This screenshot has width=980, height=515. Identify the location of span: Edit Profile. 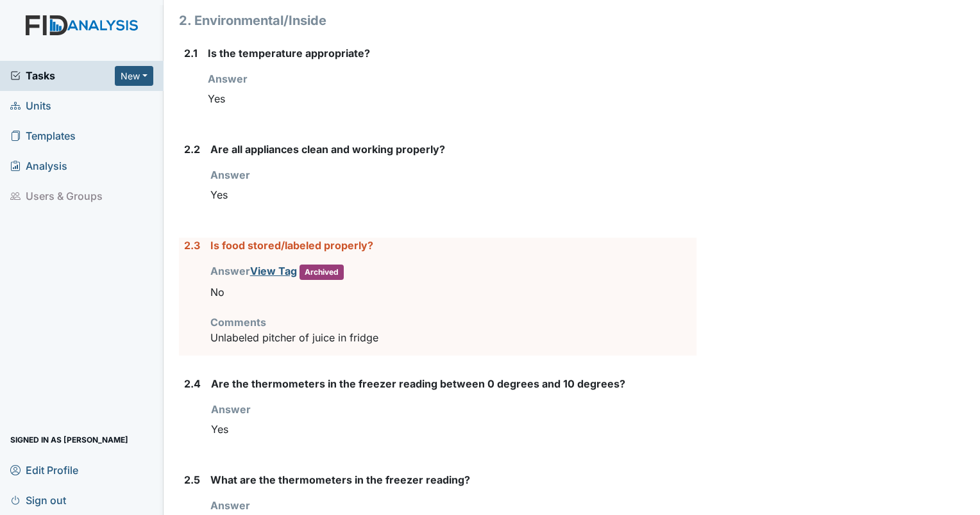
(45, 470).